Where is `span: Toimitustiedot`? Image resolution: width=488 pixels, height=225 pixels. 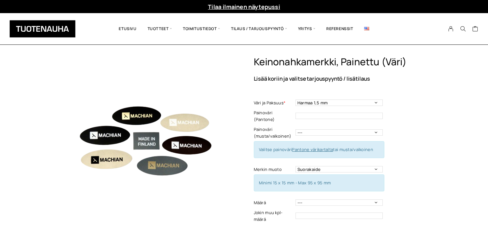 span: Toimitustiedot is located at coordinates (201, 29).